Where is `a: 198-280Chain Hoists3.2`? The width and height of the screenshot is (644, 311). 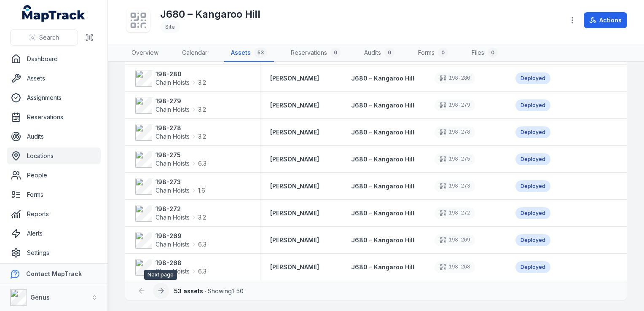
a: 198-280Chain Hoists3.2 is located at coordinates (171, 78).